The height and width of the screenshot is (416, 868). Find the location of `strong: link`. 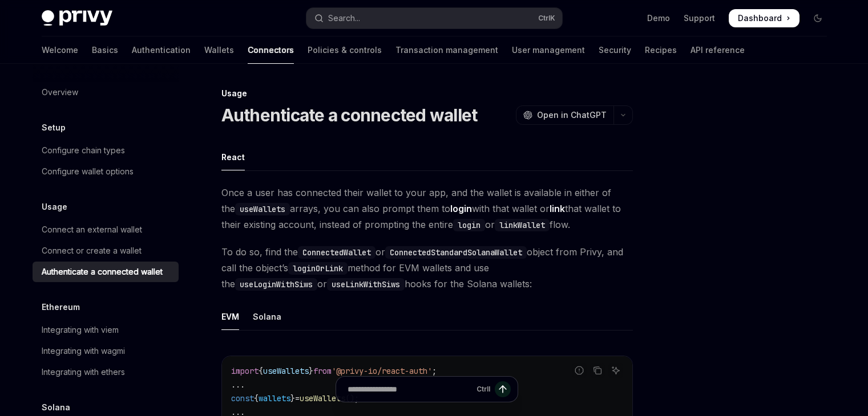

strong: link is located at coordinates (557, 209).